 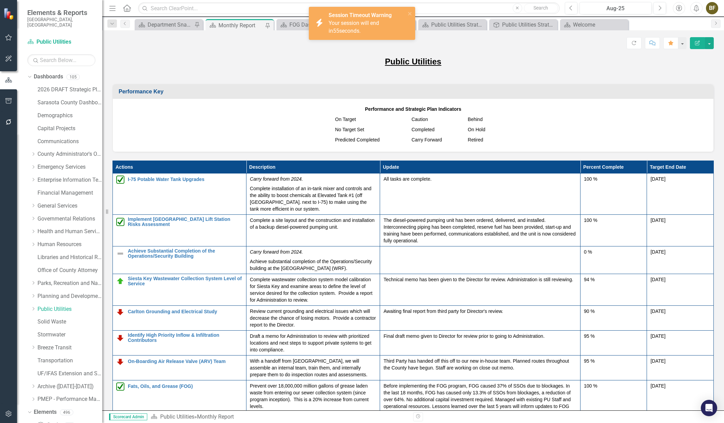 What do you see at coordinates (613, 252) in the screenshot?
I see `div: 0 %` at bounding box center [613, 252].